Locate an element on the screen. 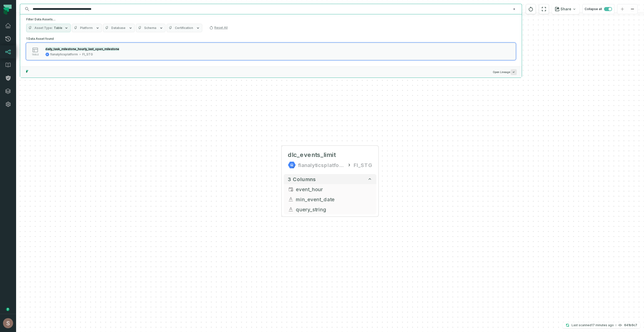 The height and width of the screenshot is (332, 644). span: Schema is located at coordinates (150, 28).